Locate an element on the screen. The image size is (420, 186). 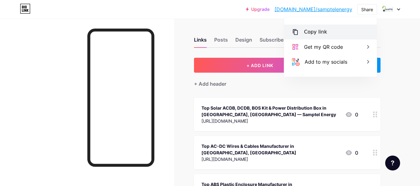
button: + ADD LINK is located at coordinates (260, 65).